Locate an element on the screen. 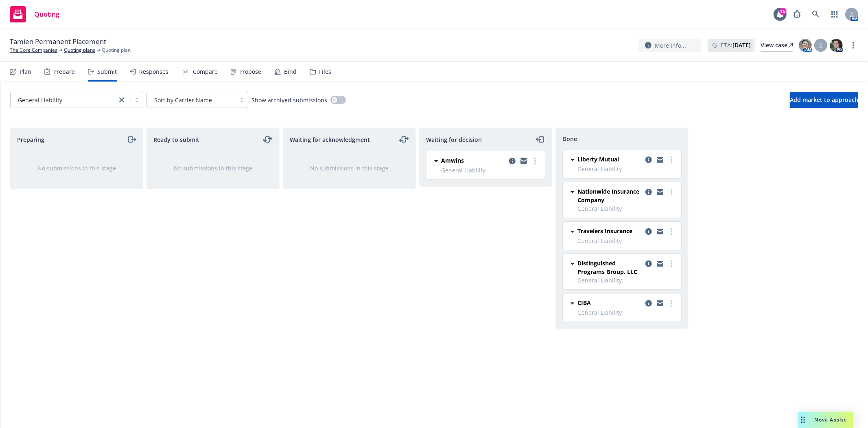 The image size is (868, 428). div: Prepare is located at coordinates (64, 72).